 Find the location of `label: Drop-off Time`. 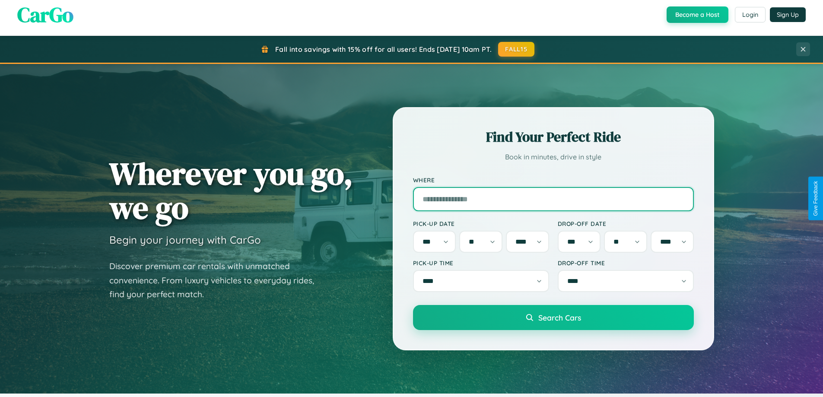

label: Drop-off Time is located at coordinates (626, 263).